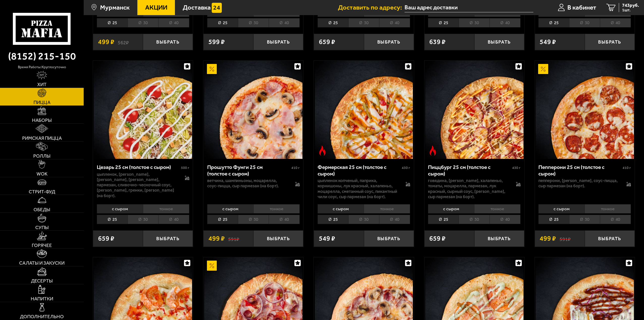 The height and width of the screenshot is (320, 644). I want to click on div: Фермерская 25 см (толстое с сыром), so click(359, 170).